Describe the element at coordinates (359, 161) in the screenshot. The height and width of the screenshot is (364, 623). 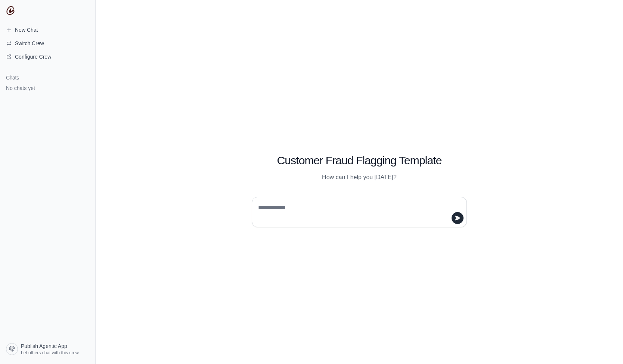
I see `h1: Customer Fraud Flagging Template` at that location.